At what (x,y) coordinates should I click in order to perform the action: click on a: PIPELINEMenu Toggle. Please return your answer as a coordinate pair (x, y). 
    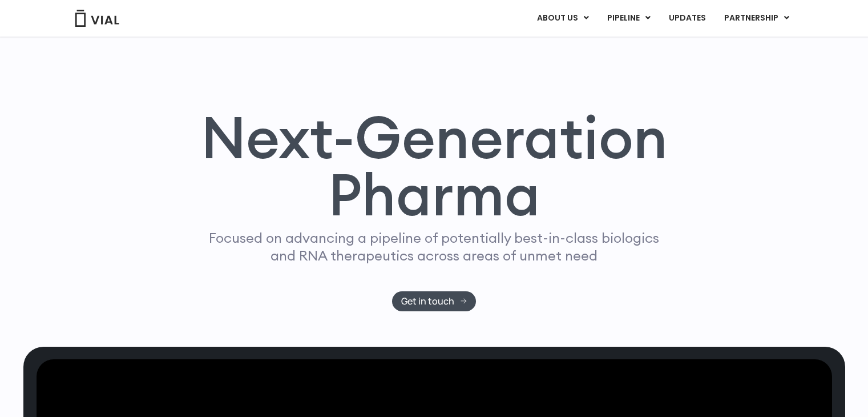
    Looking at the image, I should click on (628, 18).